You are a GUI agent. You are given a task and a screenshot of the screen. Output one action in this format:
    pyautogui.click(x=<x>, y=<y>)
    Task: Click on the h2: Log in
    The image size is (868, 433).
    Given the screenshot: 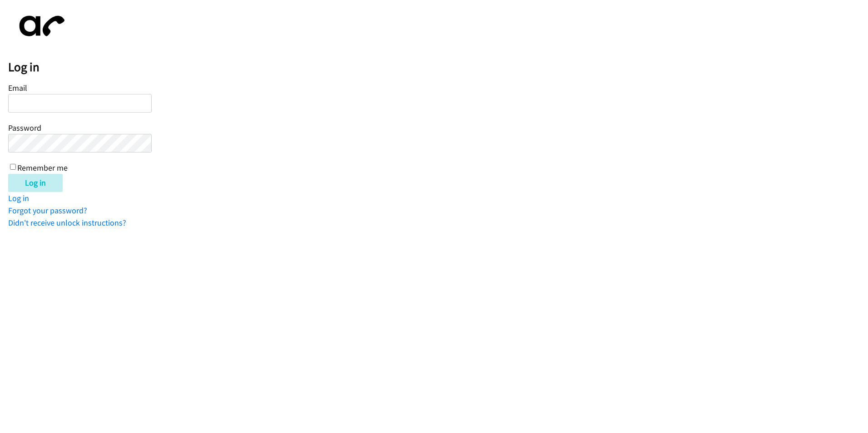 What is the action you would take?
    pyautogui.click(x=438, y=67)
    